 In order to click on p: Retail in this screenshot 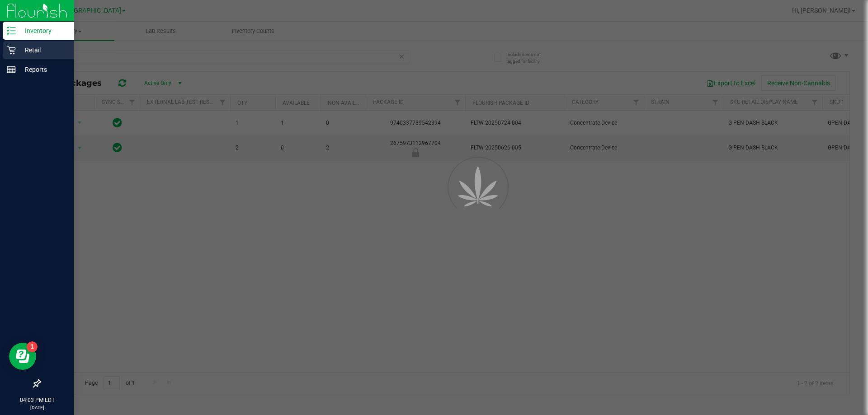, I will do `click(43, 50)`.